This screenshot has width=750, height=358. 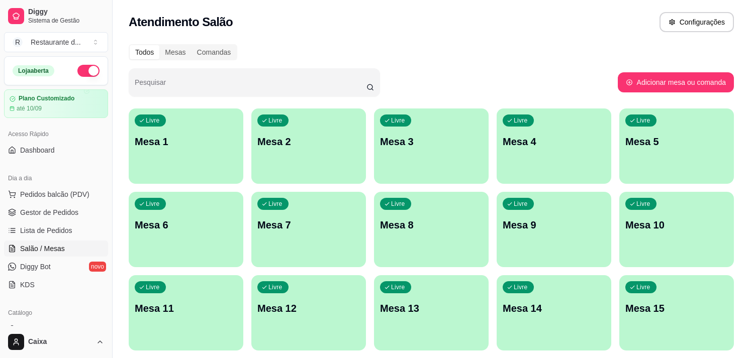 I want to click on p: Mesa 15, so click(x=677, y=309).